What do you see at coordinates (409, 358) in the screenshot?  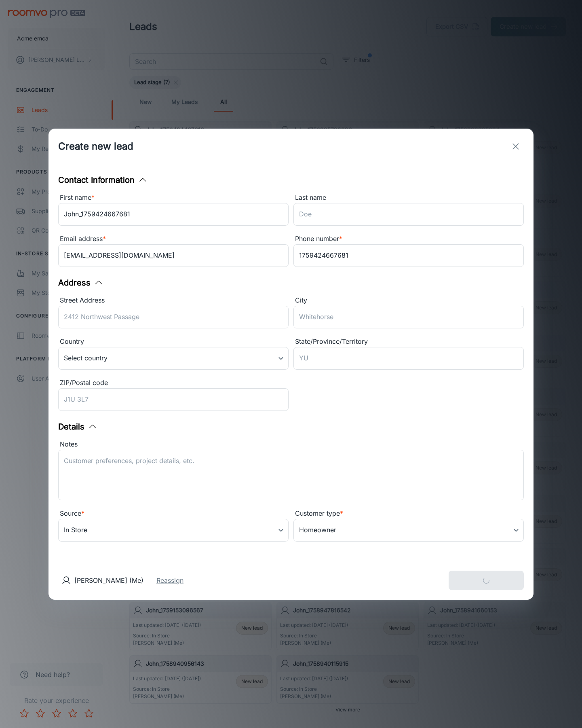 I see `input: YU` at bounding box center [409, 358].